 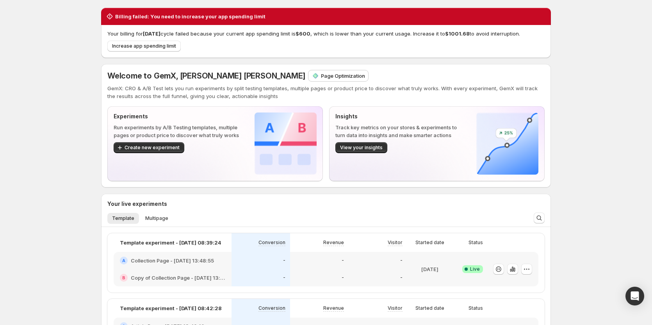 What do you see at coordinates (326, 92) in the screenshot?
I see `p: GemX: CRO & A/B Test lets you run experiments by split testing templates, multiple pages or produ...` at bounding box center [326, 92].